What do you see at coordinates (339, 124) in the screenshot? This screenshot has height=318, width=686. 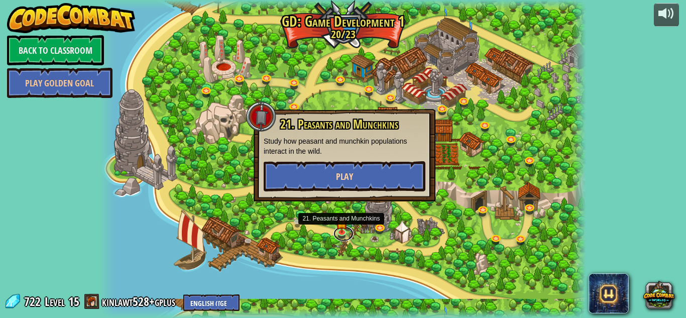 I see `span: 21. Peasants and Munchkins` at bounding box center [339, 124].